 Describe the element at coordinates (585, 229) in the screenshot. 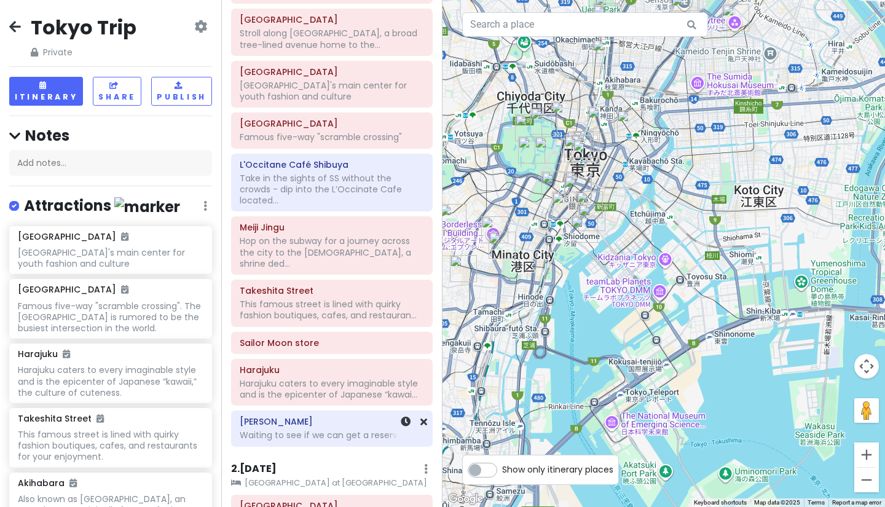

I see `div: Tsukiji Market` at that location.